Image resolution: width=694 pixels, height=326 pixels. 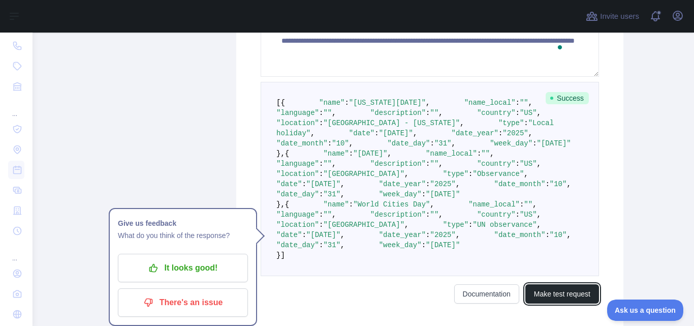 What do you see at coordinates (619, 16) in the screenshot?
I see `span: Invite users` at bounding box center [619, 16].